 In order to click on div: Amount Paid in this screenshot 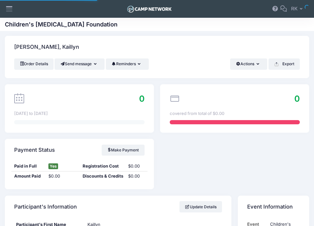, I will do `click(28, 176)`.